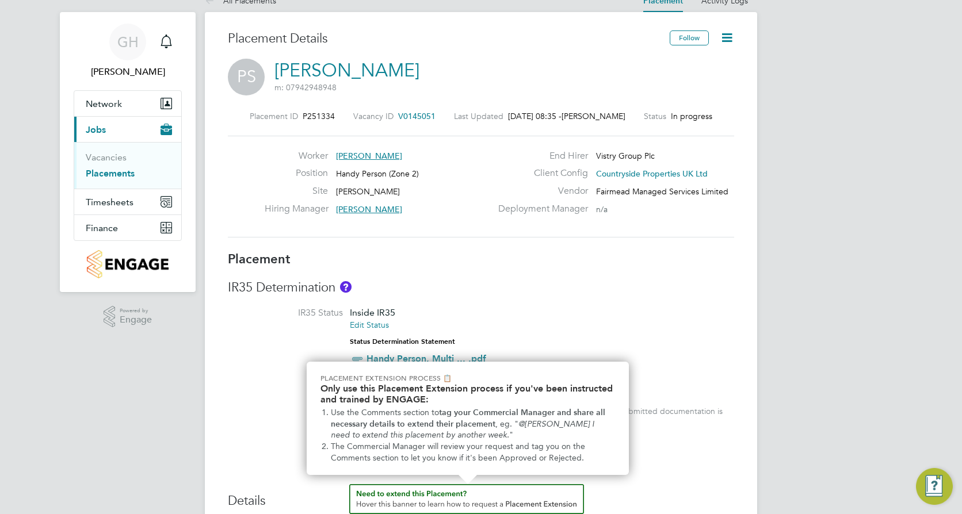  Describe the element at coordinates (128, 51) in the screenshot. I see `a: Go to account details` at that location.